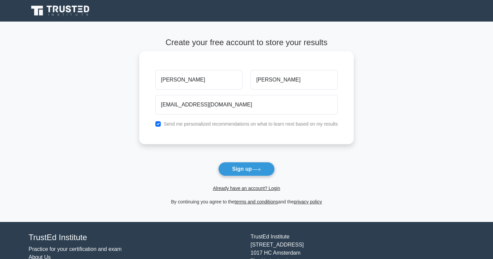 Image resolution: width=493 pixels, height=259 pixels. Describe the element at coordinates (308, 201) in the screenshot. I see `a: privacy policy` at that location.